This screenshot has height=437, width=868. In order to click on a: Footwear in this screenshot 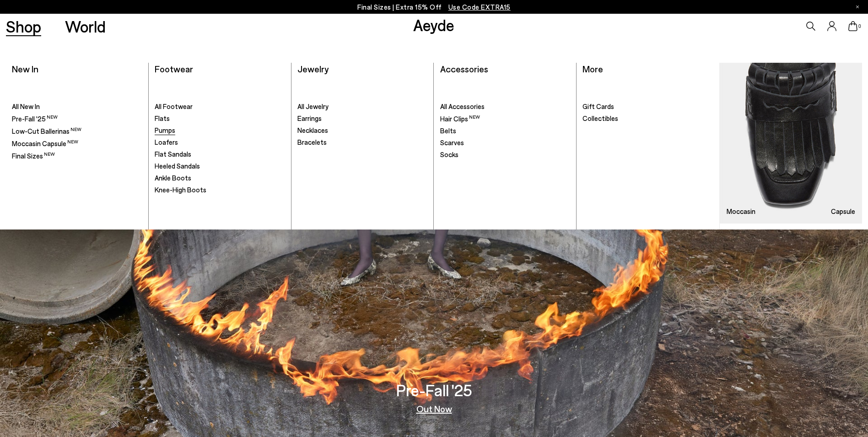, I will do `click(174, 69)`.